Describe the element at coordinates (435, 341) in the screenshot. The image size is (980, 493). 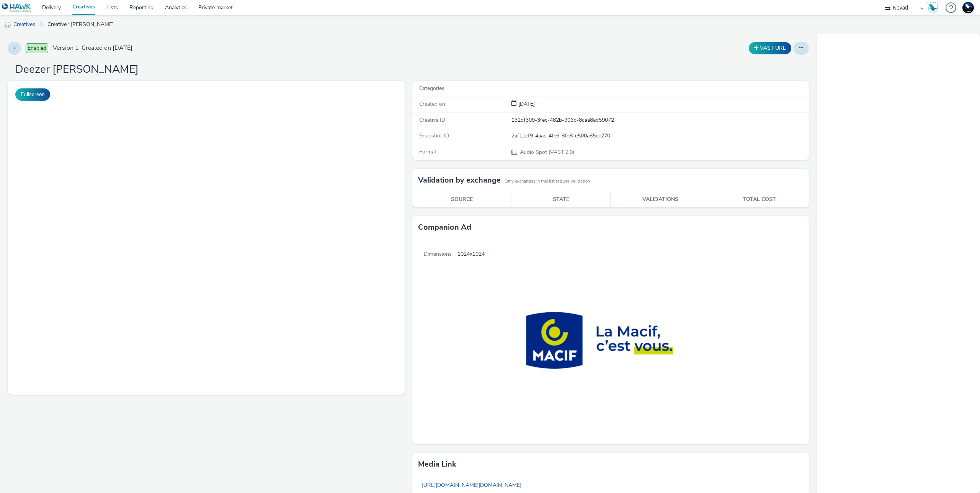
I see `span: Dimensions` at that location.